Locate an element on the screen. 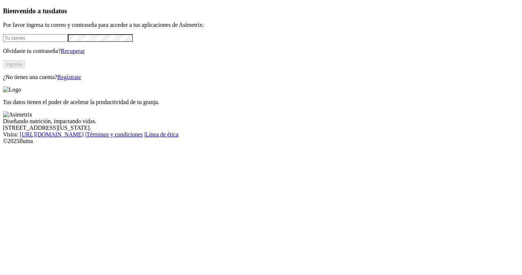 The width and height of the screenshot is (522, 275). div: Visita : | | is located at coordinates (261, 134).